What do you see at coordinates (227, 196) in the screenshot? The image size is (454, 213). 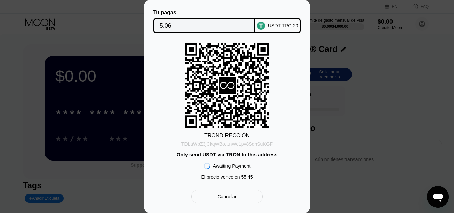 I see `div: Cancelar` at bounding box center [227, 196].